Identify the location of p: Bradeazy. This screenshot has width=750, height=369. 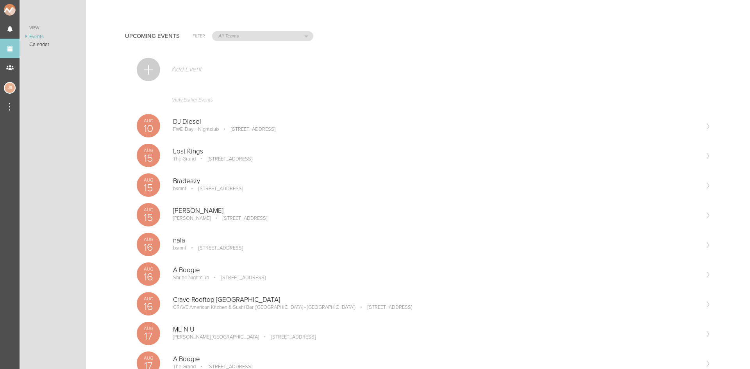
(436, 181).